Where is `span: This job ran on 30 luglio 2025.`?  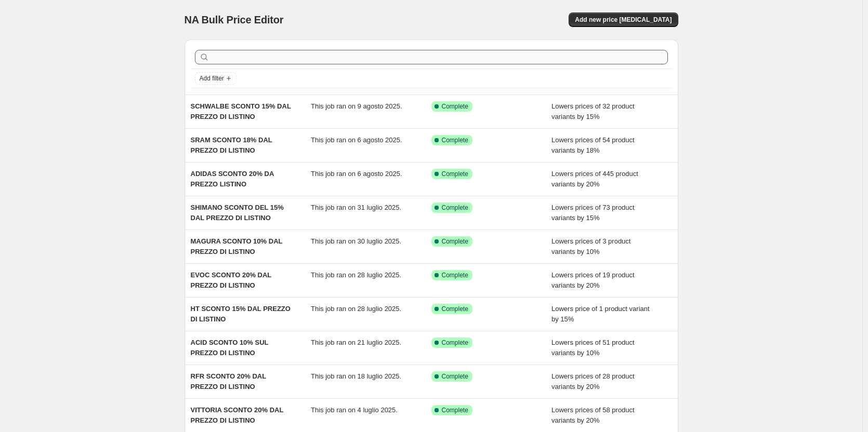 span: This job ran on 30 luglio 2025. is located at coordinates (356, 241).